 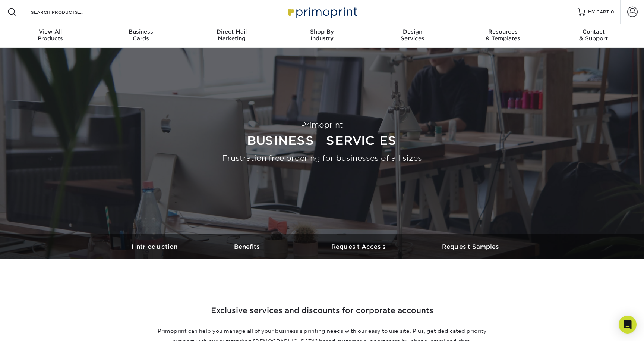 What do you see at coordinates (154, 247) in the screenshot?
I see `a: Introduction` at bounding box center [154, 247].